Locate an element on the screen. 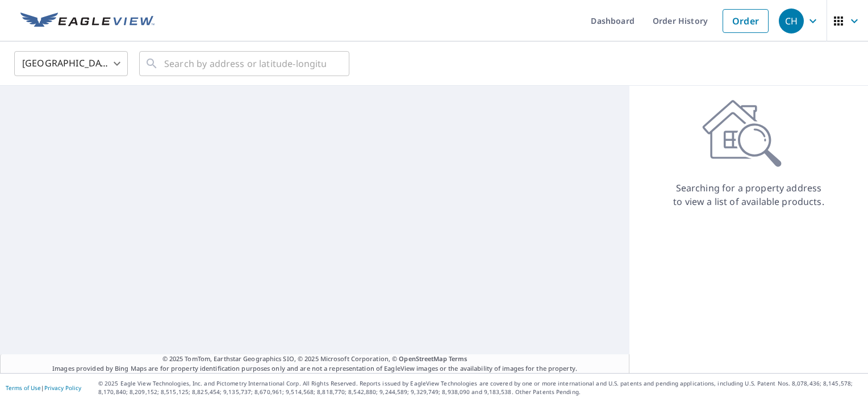 This screenshot has height=402, width=868. p: © 2025 Eagle View Technologies, Inc. and Pictometry International Corp. All Rights Reserved. Repo... is located at coordinates (480, 388).